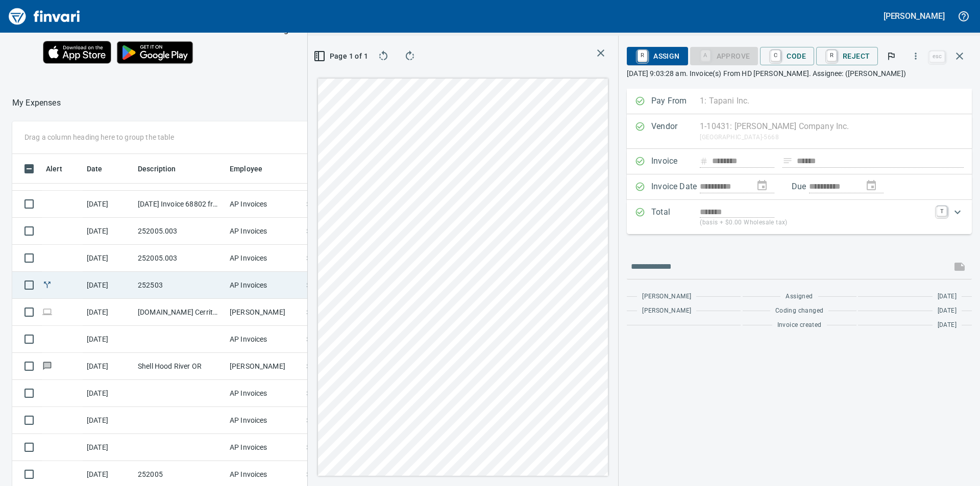  What do you see at coordinates (959, 267) in the screenshot?
I see `span: This records your message into the invoice and notifies anyone mentioned` at bounding box center [959, 267].